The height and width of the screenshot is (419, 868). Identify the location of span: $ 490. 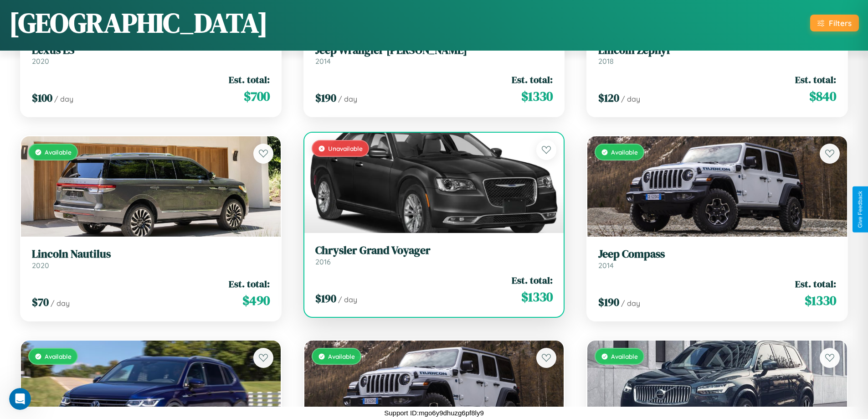
(256, 300).